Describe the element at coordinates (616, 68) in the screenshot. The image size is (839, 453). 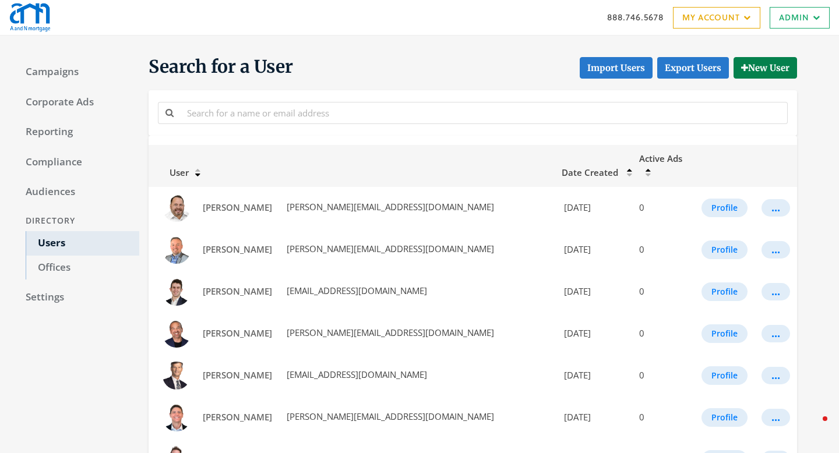
I see `button: Import Users` at that location.